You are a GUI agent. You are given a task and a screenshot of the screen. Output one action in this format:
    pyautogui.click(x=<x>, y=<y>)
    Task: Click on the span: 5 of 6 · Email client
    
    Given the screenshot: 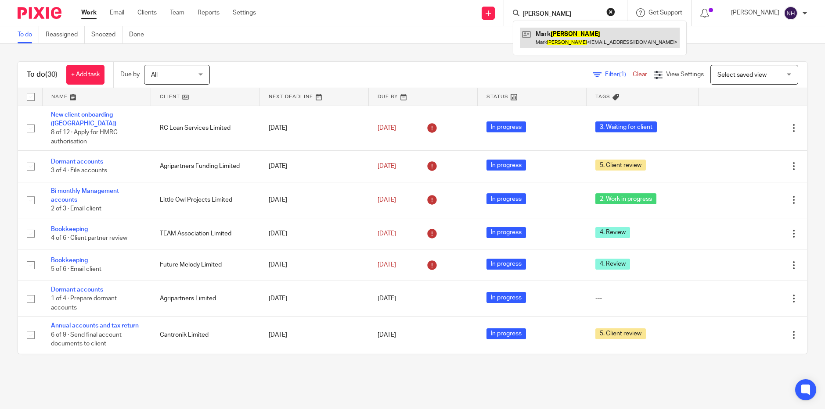 What is the action you would take?
    pyautogui.click(x=76, y=270)
    